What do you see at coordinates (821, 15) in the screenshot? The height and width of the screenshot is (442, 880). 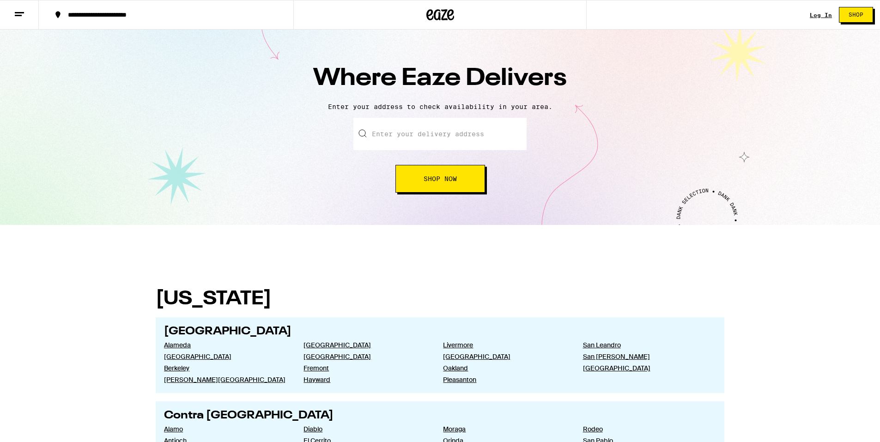 I see `a: Log In` at bounding box center [821, 15].